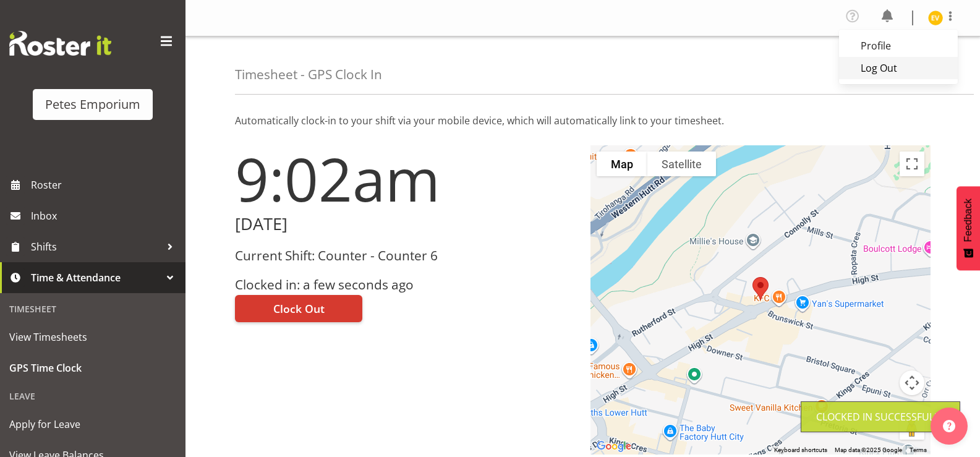 The width and height of the screenshot is (980, 457). I want to click on span: GPS Time Clock, so click(93, 368).